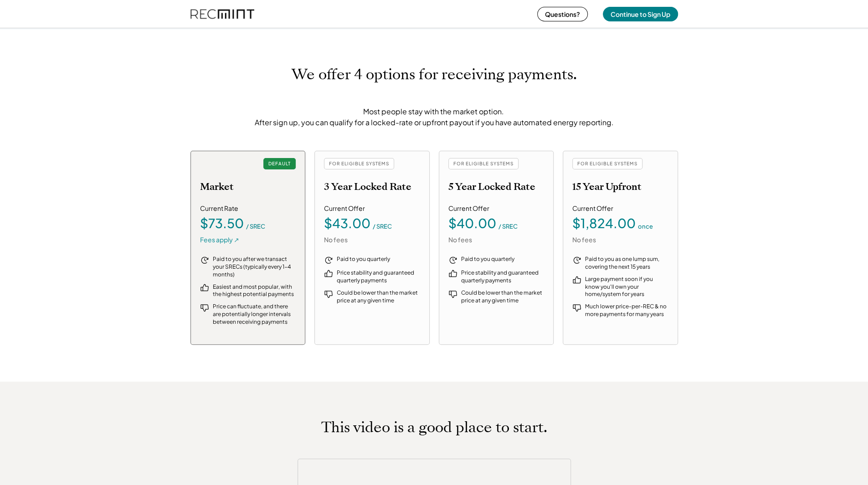  What do you see at coordinates (562, 14) in the screenshot?
I see `button: Questions?` at bounding box center [562, 14].